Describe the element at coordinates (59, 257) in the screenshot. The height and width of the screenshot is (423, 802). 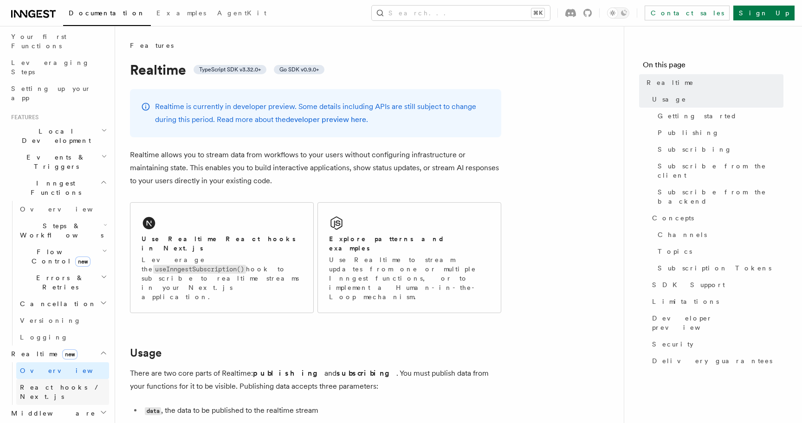
I see `span: Flow Control` at that location.